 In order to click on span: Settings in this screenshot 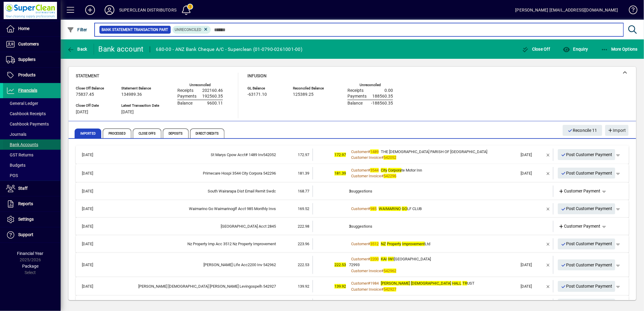, I will do `click(25, 219)`.